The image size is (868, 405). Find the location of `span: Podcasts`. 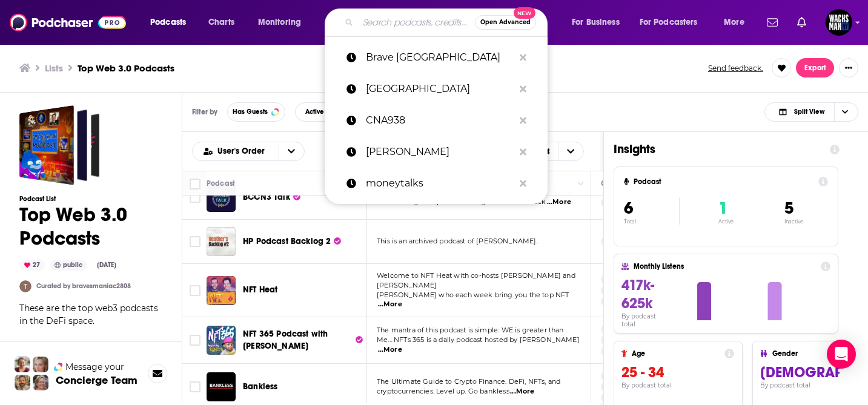

span: Podcasts is located at coordinates (167, 22).